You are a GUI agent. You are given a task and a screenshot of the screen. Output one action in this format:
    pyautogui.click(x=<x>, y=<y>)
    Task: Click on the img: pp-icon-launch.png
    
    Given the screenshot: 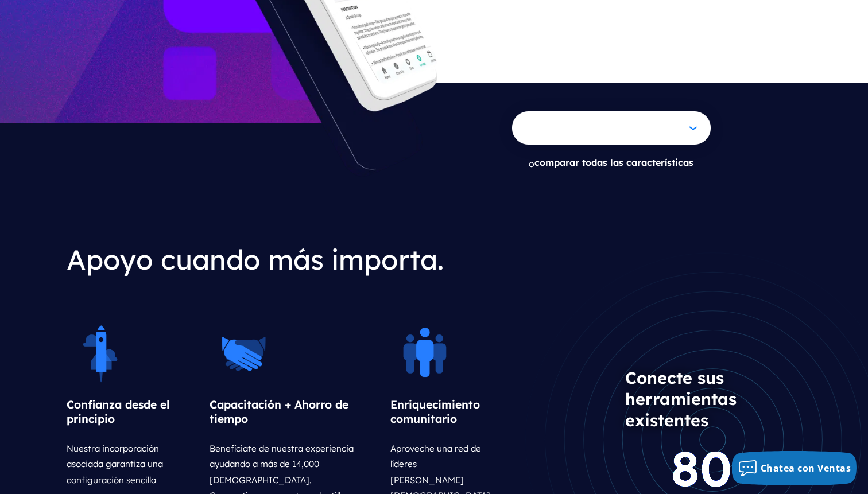 What is the action you would take?
    pyautogui.click(x=101, y=354)
    